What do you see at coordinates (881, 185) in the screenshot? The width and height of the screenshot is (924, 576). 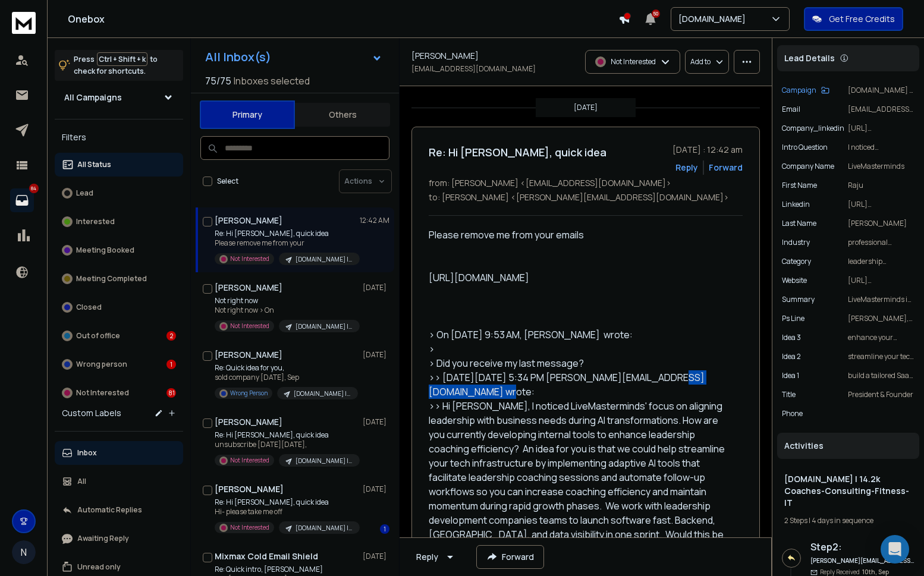 I see `p: Raju` at bounding box center [881, 185].